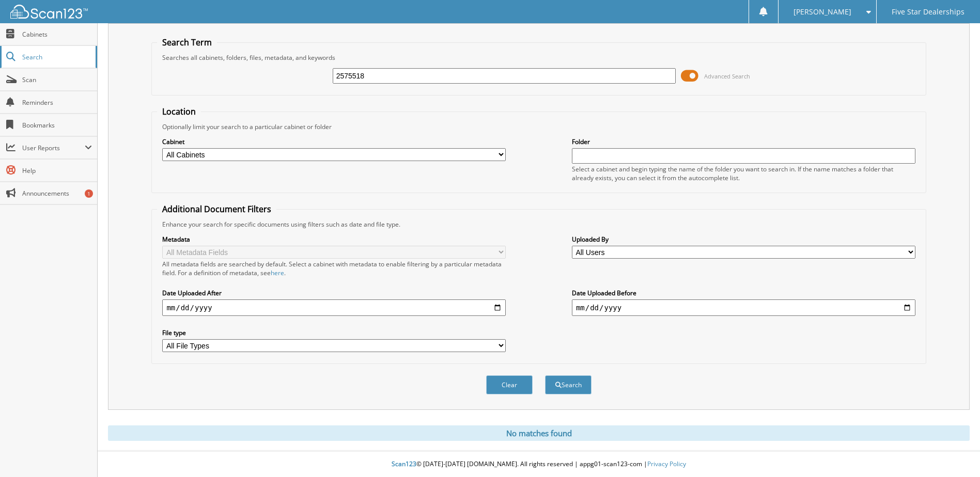  Describe the element at coordinates (57, 79) in the screenshot. I see `span: Scan` at that location.